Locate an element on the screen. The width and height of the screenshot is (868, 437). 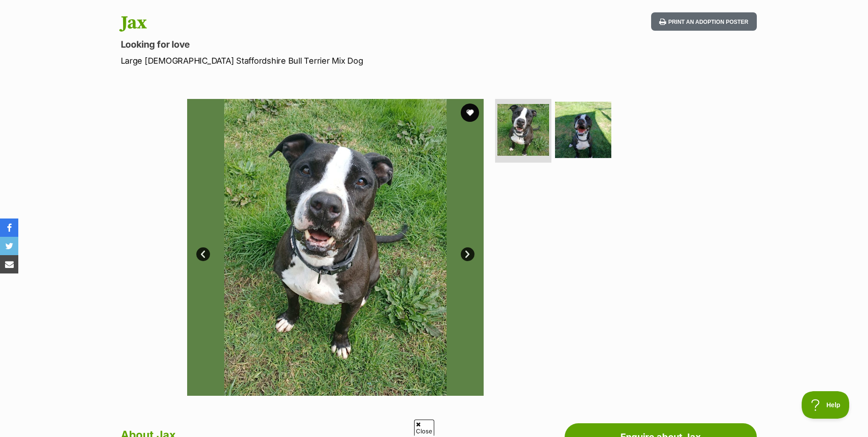
p: Looking for love is located at coordinates (315, 45).